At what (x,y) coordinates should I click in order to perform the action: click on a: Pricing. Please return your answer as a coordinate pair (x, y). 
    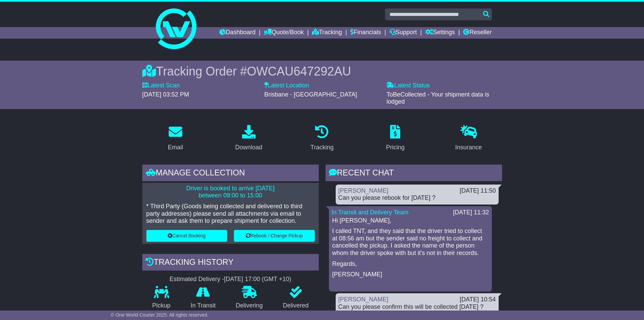
    Looking at the image, I should click on (395, 138).